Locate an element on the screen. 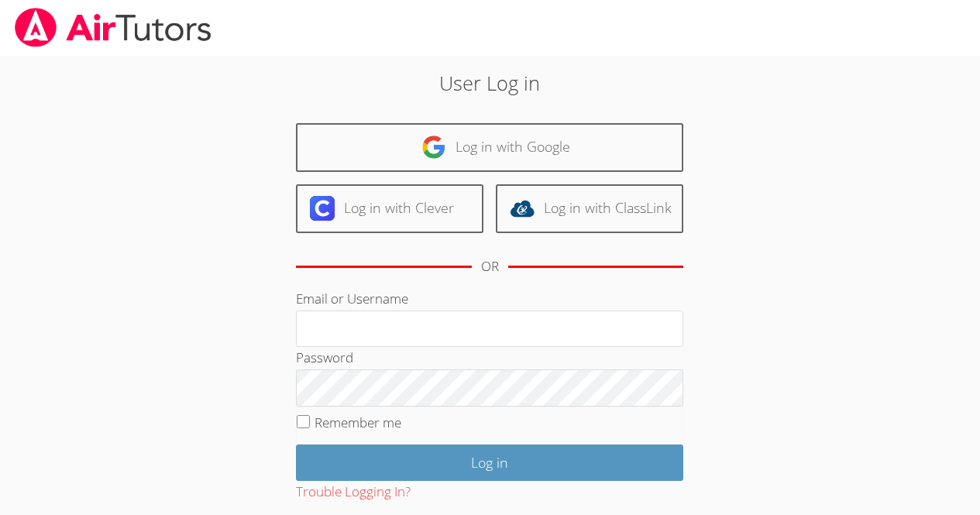 This screenshot has width=980, height=515. button: Trouble Logging In? is located at coordinates (354, 492).